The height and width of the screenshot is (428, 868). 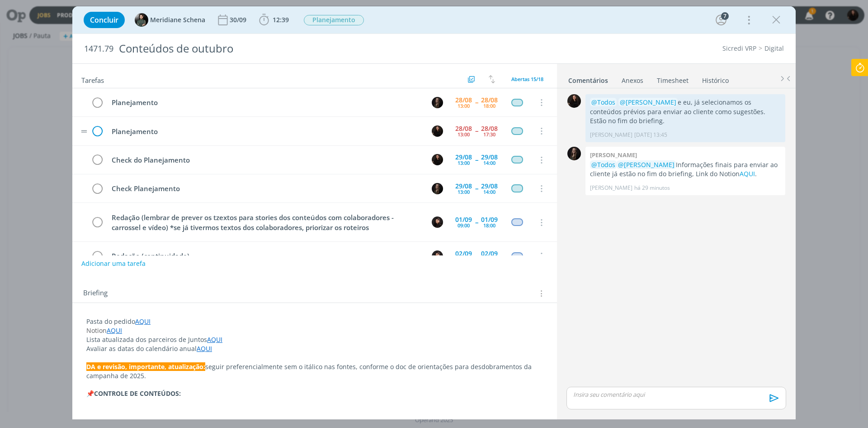 I want to click on p: seguir preferencialmente sem o itálico nas fontes, conforme o doc de orientações para desdobramen..., so click(x=315, y=371).